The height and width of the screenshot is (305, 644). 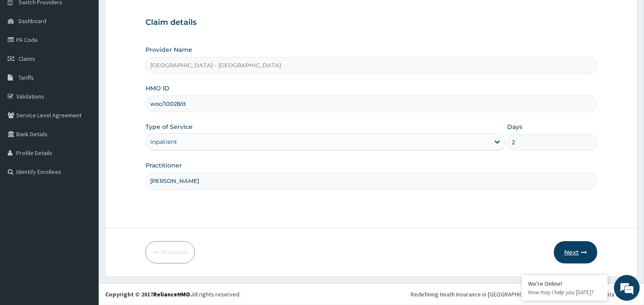 I want to click on button: Previous, so click(x=170, y=252).